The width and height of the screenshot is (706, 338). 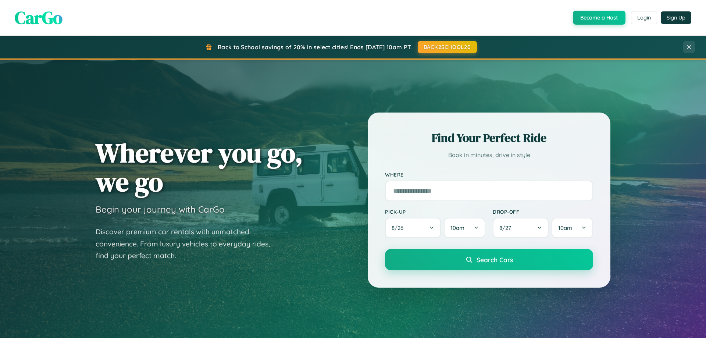 What do you see at coordinates (521, 228) in the screenshot?
I see `button: 8/27` at bounding box center [521, 228].